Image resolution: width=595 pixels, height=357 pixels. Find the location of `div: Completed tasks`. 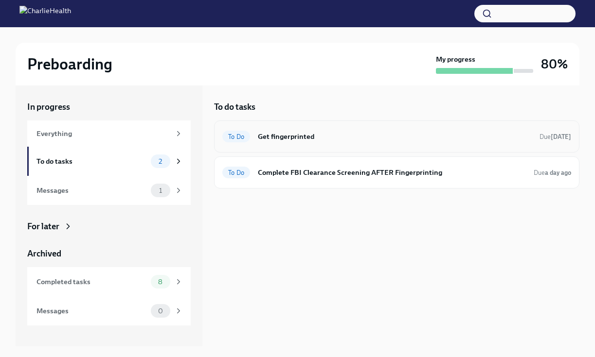

div: Completed tasks is located at coordinates (91, 282).